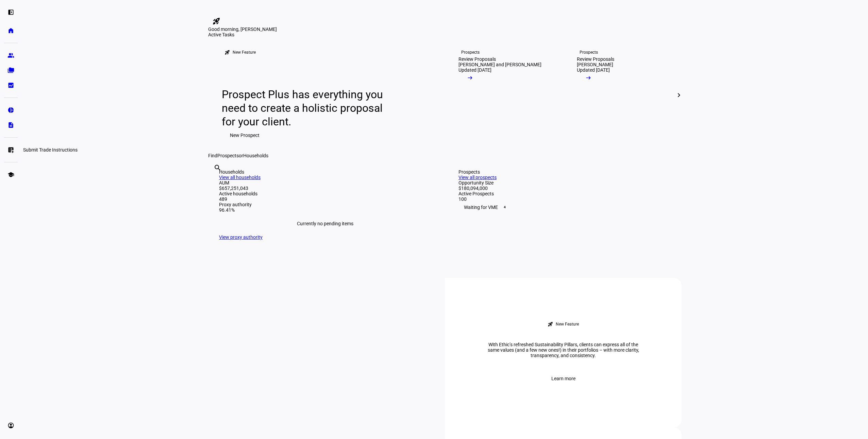  What do you see at coordinates (11, 85) in the screenshot?
I see `a: bid_landscape` at bounding box center [11, 85].